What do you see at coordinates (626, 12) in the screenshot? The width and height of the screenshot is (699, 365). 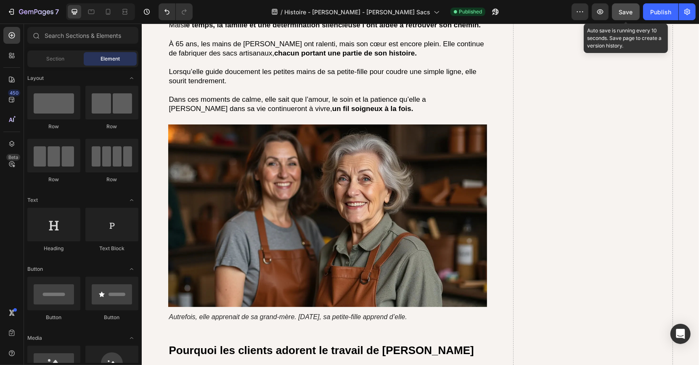 I see `span: Save` at bounding box center [626, 12].